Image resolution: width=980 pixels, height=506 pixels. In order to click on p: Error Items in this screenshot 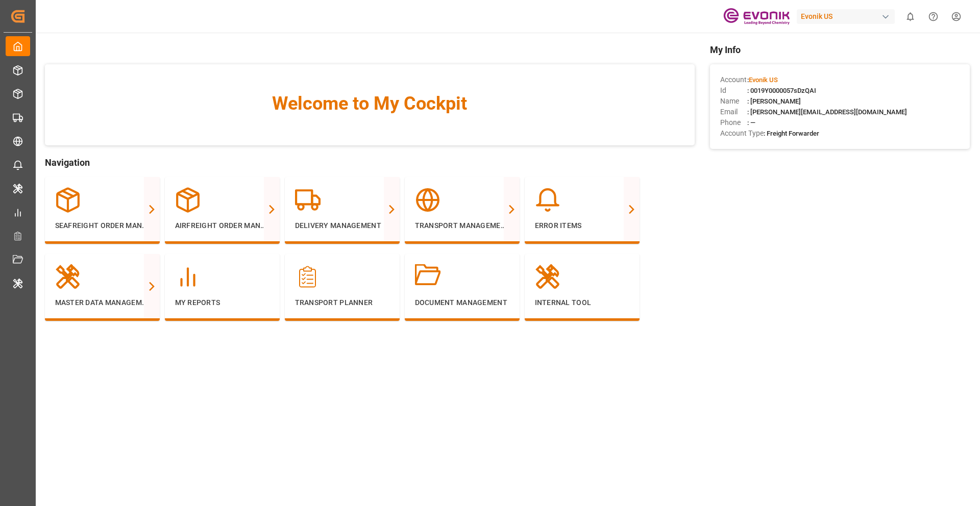, I will do `click(582, 225)`.